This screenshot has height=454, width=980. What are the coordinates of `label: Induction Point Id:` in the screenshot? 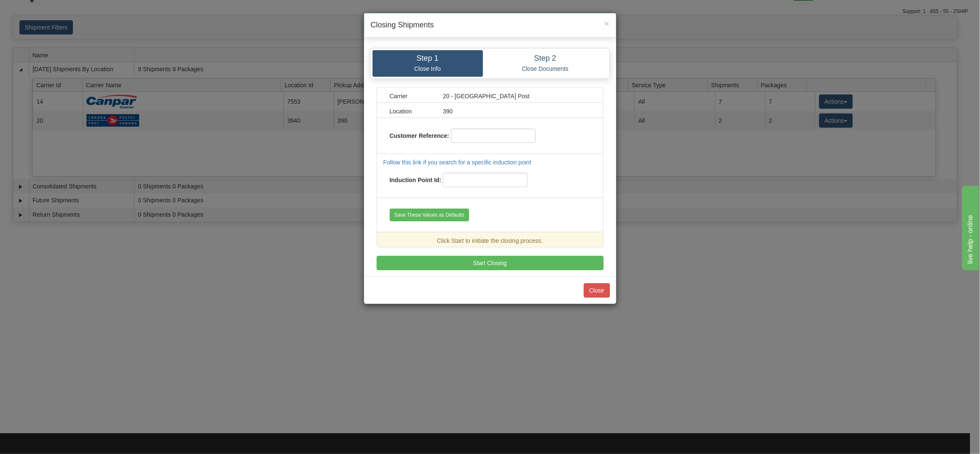 It's located at (415, 180).